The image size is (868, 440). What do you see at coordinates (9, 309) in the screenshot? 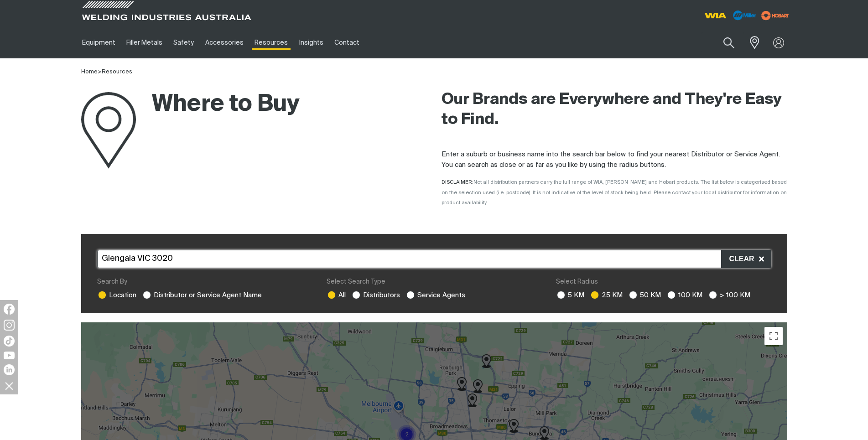
I see `img: Facebook` at bounding box center [9, 309].